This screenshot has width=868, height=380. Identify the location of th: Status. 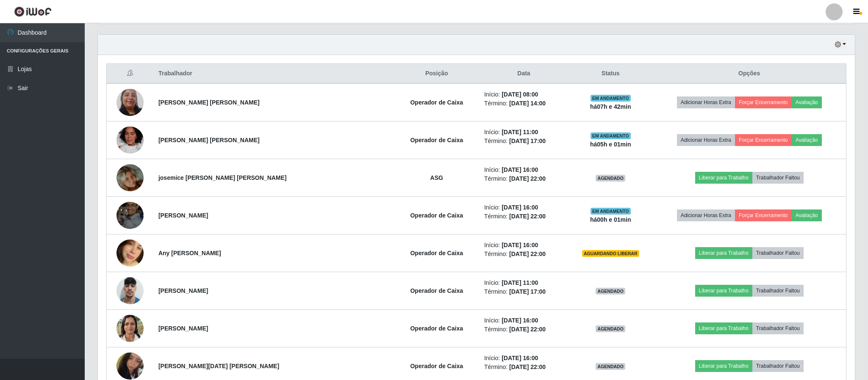
(610, 74).